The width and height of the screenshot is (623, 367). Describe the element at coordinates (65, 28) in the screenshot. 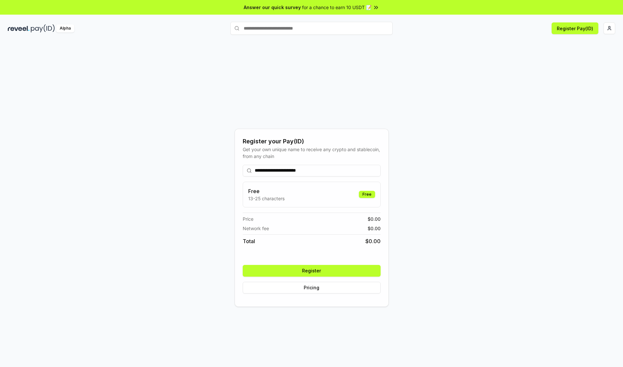

I see `div: Alpha` at that location.